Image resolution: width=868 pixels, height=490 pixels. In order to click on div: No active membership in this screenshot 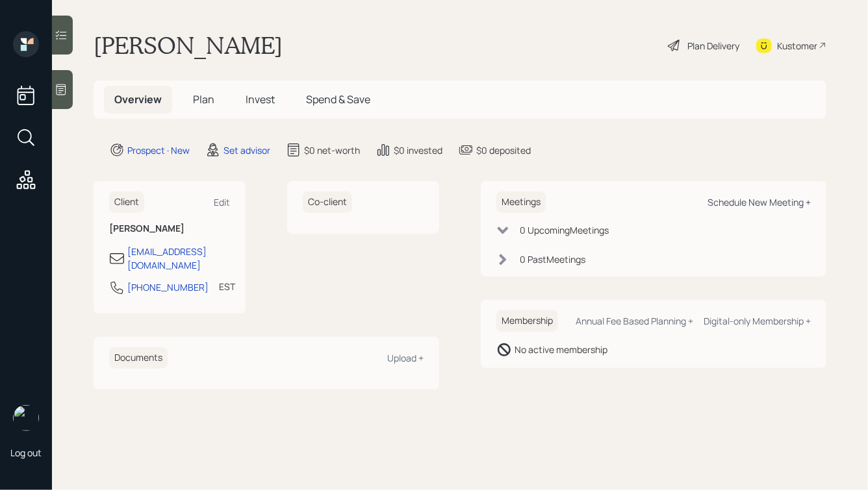, I will do `click(560, 349)`.